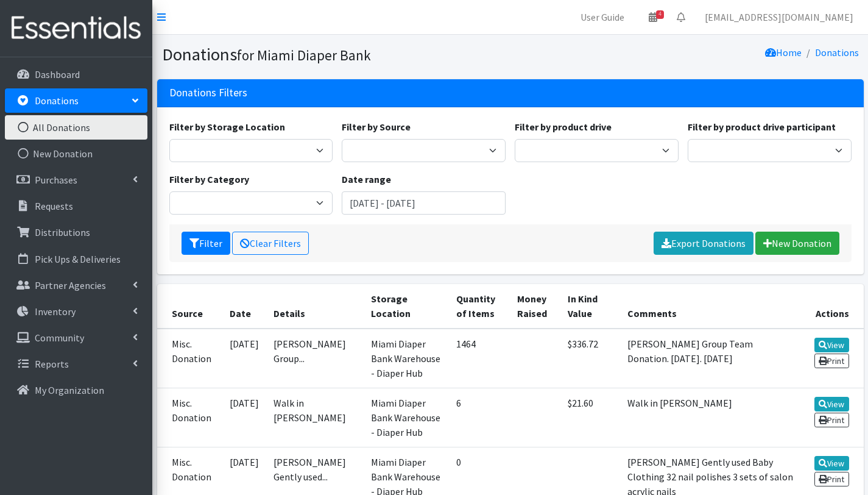  Describe the element at coordinates (479, 306) in the screenshot. I see `th: Quantity of Items` at that location.